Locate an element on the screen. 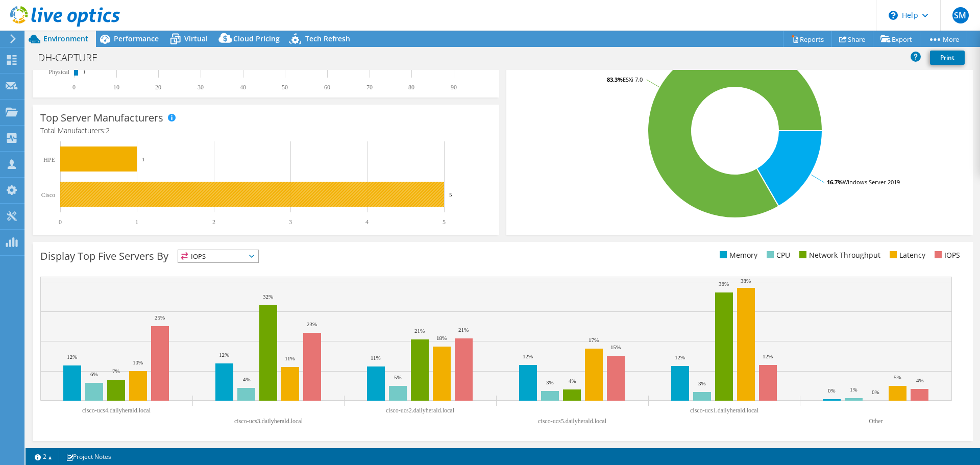 The width and height of the screenshot is (980, 465). text: 25% is located at coordinates (160, 318).